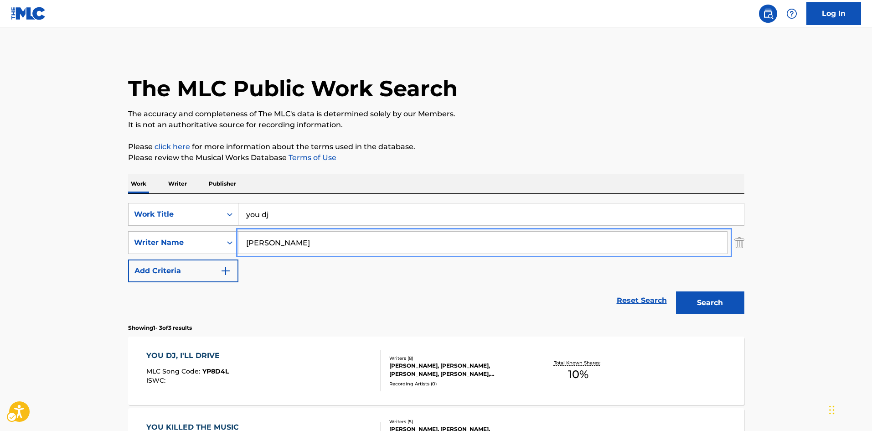  What do you see at coordinates (175, 214) in the screenshot?
I see `div: Work Title` at bounding box center [175, 214].